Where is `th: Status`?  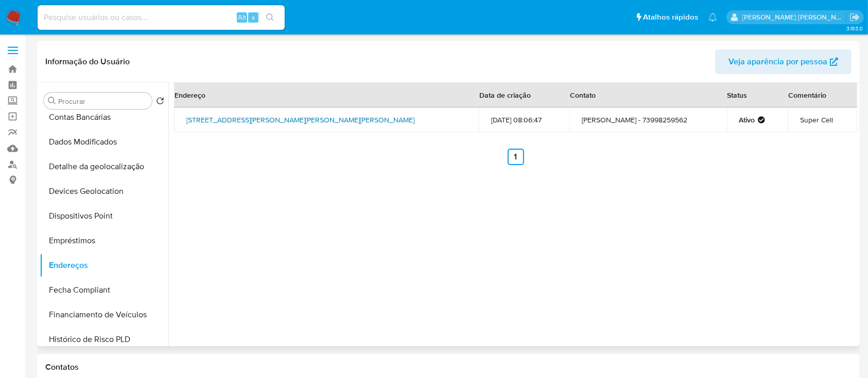
th: Status is located at coordinates (653, 103).